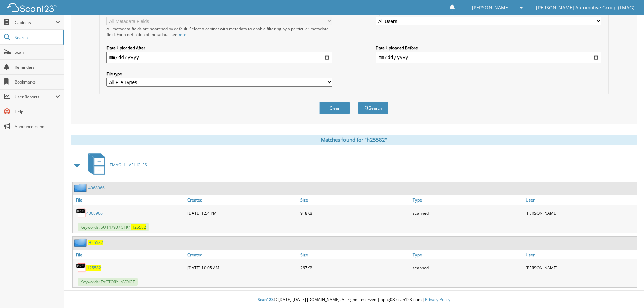  Describe the element at coordinates (37, 37) in the screenshot. I see `span: Search` at that location.